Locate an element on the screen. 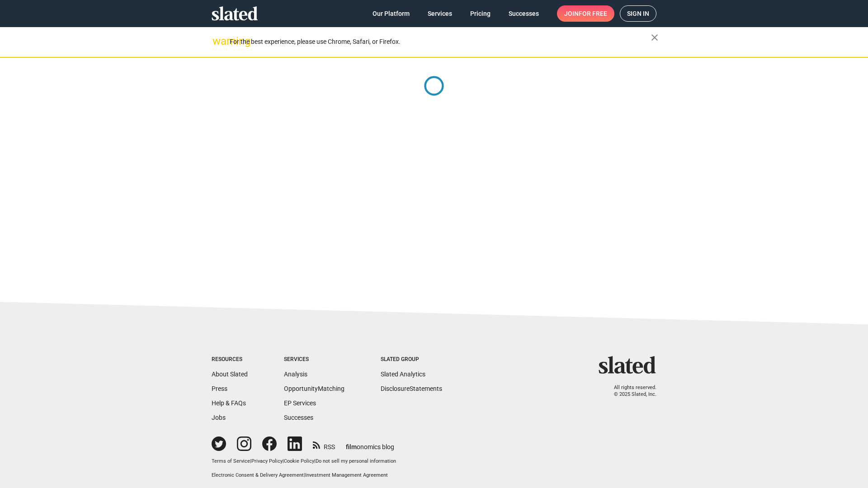  div: Services is located at coordinates (314, 360).